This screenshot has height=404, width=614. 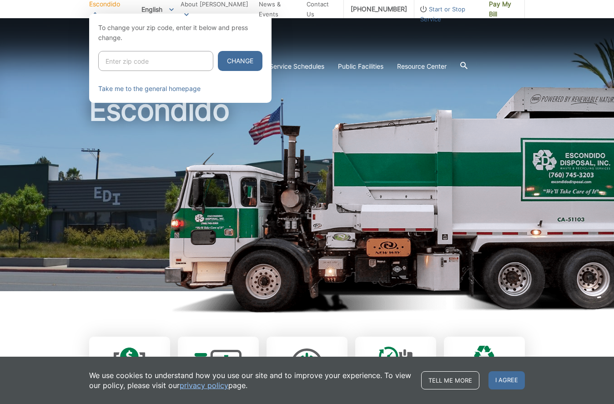 What do you see at coordinates (450, 380) in the screenshot?
I see `a: Tell me more` at bounding box center [450, 380].